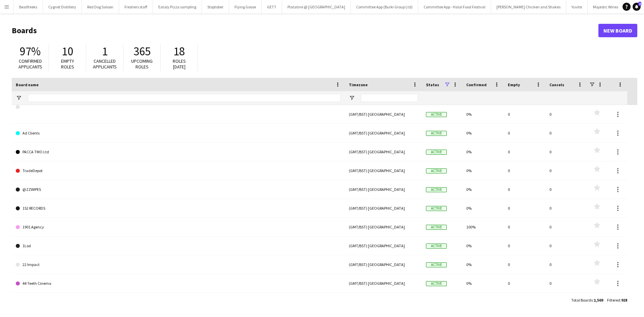 The height and width of the screenshot is (317, 644). What do you see at coordinates (577, 7) in the screenshot?
I see `button: Yuvite` at bounding box center [577, 7].